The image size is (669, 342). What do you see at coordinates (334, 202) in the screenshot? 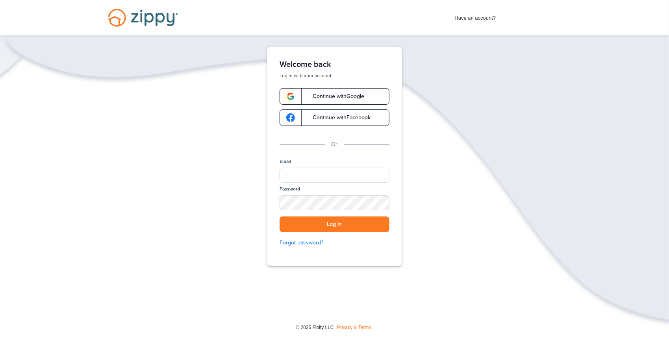
I see `input: Password` at bounding box center [334, 202].